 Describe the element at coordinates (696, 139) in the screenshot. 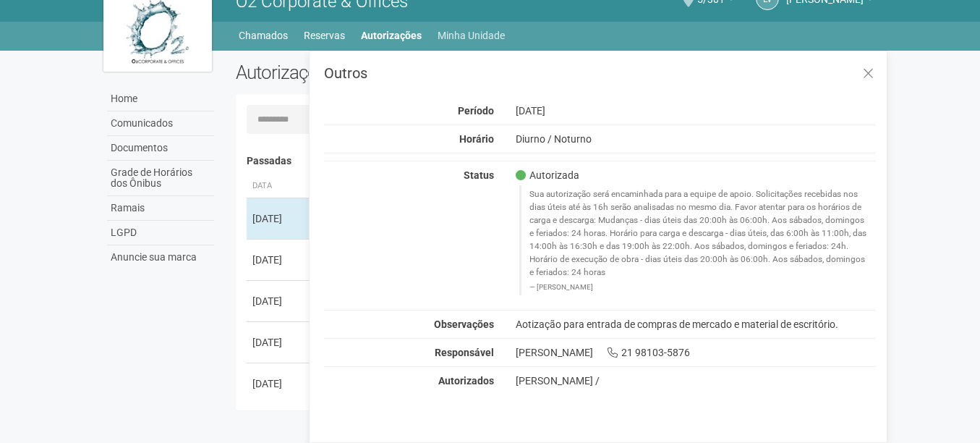

I see `div: Diurno / Noturno` at that location.